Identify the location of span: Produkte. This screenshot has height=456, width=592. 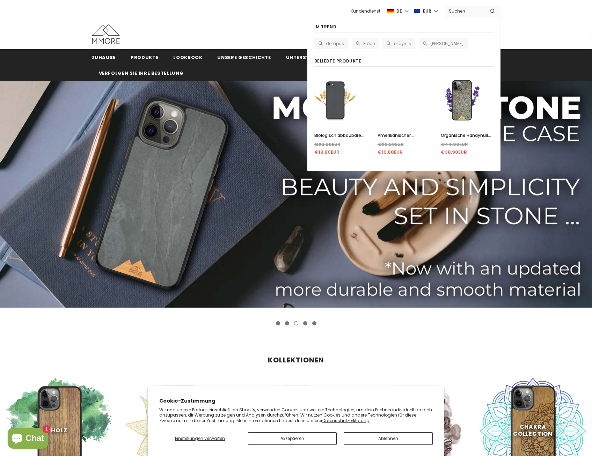
(144, 57).